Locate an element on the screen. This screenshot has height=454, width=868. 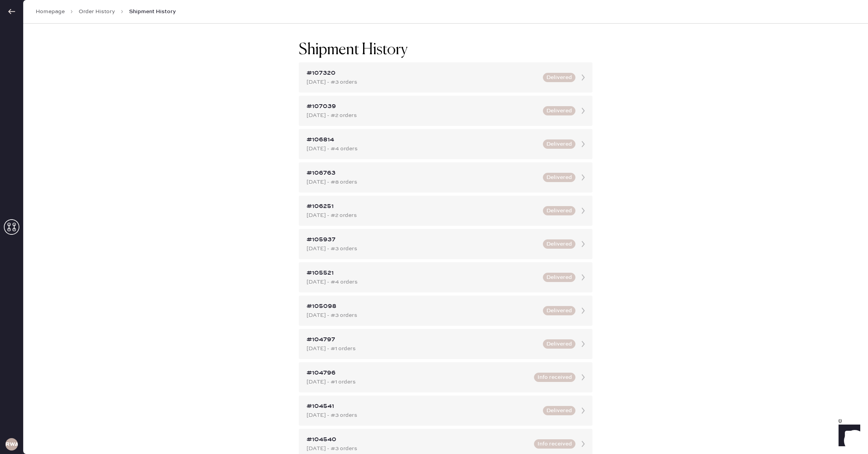
div: #107039 is located at coordinates (423, 107).